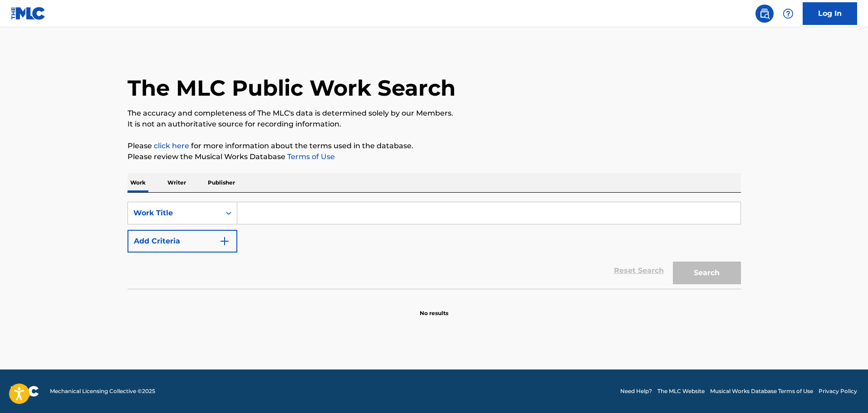 This screenshot has height=413, width=868. Describe the element at coordinates (103, 391) in the screenshot. I see `span: Mechanical Licensing Collective © 2025` at that location.